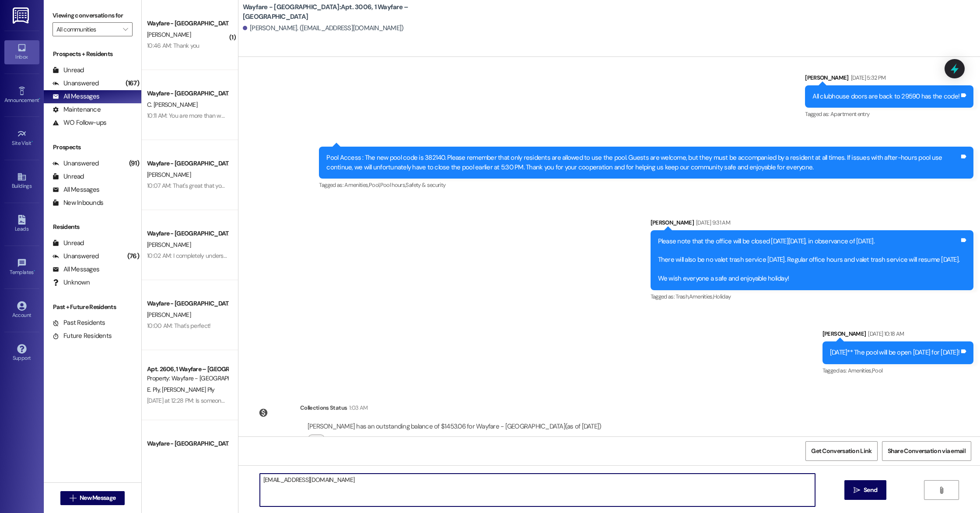  I want to click on button: Share Conversation via email, so click(926, 450).